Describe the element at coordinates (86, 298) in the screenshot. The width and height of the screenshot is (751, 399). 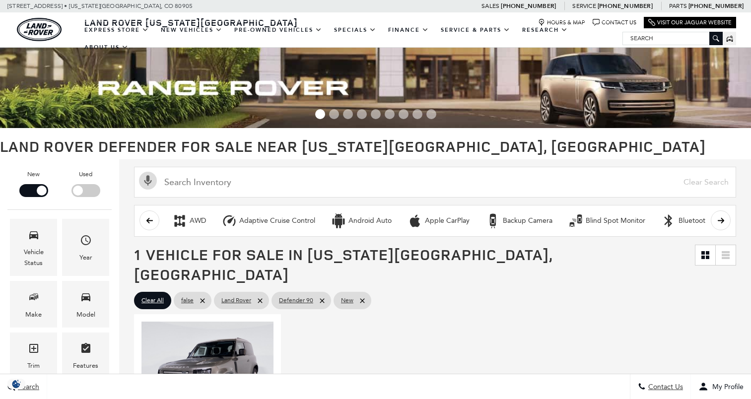
I see `span: Model` at that location.